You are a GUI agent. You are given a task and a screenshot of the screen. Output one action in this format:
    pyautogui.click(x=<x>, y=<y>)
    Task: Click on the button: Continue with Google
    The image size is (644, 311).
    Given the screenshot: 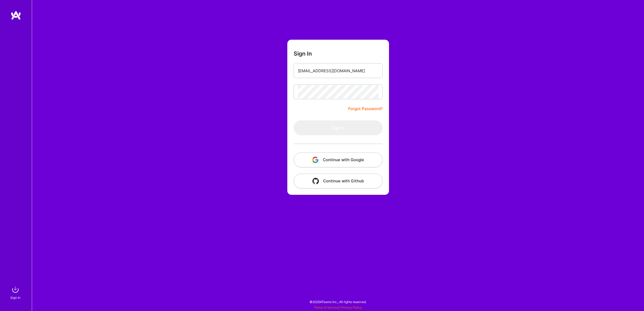 What is the action you would take?
    pyautogui.click(x=338, y=160)
    